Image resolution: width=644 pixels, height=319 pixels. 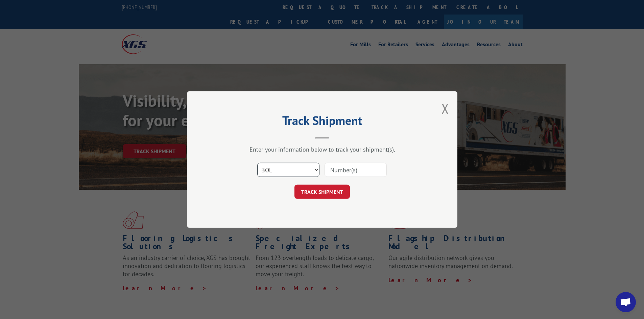 What do you see at coordinates (355, 170) in the screenshot?
I see `input: Number(s)` at bounding box center [355, 170].